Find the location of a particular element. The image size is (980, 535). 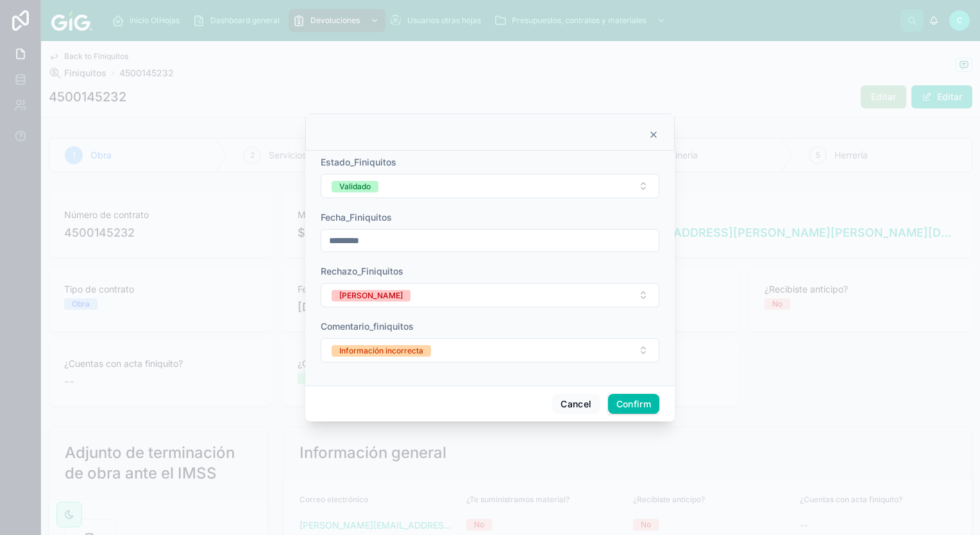

button: Cancel is located at coordinates (576, 404).